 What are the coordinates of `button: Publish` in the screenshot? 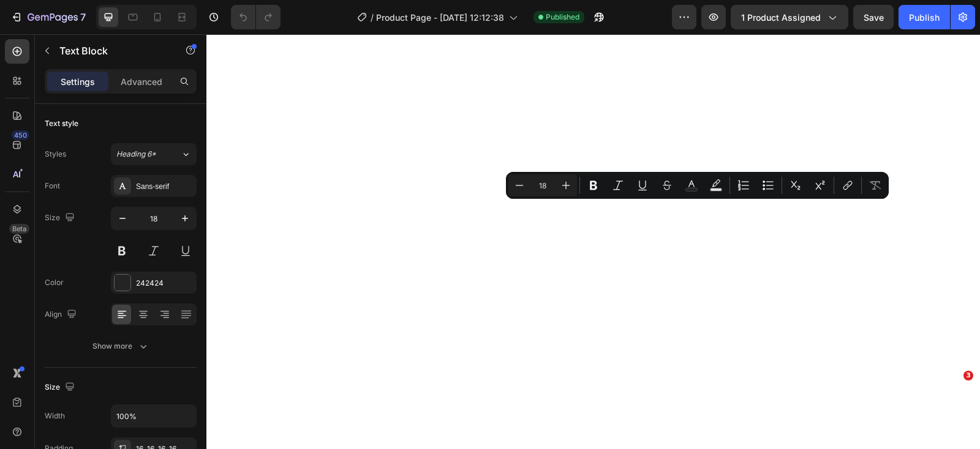 It's located at (924, 17).